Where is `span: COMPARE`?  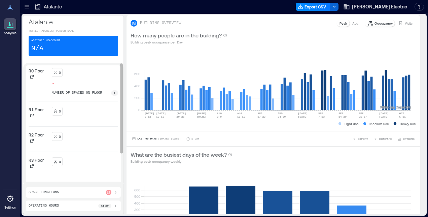 span: COMPARE is located at coordinates (385, 139).